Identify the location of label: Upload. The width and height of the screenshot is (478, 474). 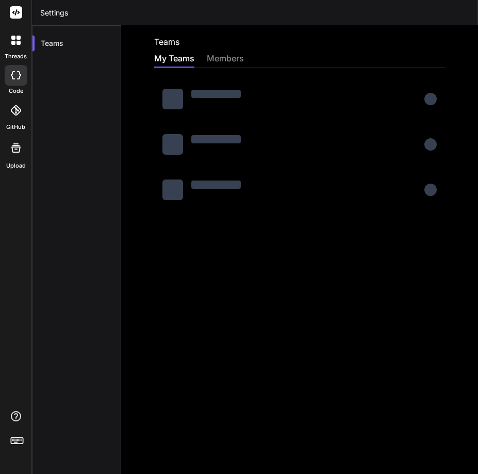
(16, 165).